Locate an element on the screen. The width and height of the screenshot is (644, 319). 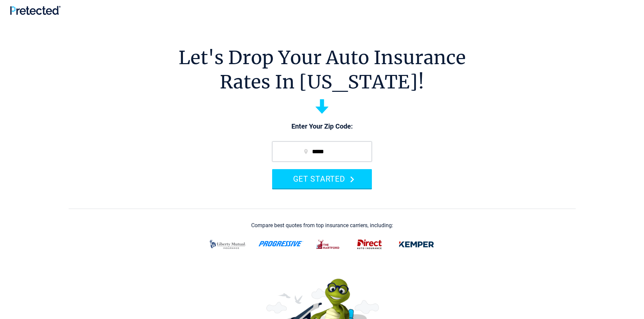
div: Compare best quotes from top insurance carriers, including: is located at coordinates (322, 226).